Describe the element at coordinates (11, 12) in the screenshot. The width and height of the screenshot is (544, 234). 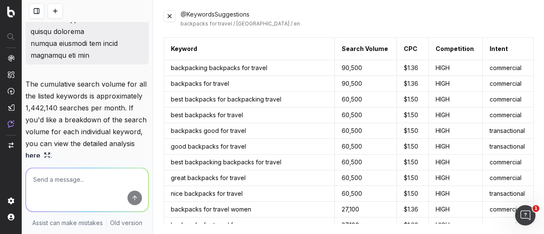
I see `img: Botify logo` at that location.